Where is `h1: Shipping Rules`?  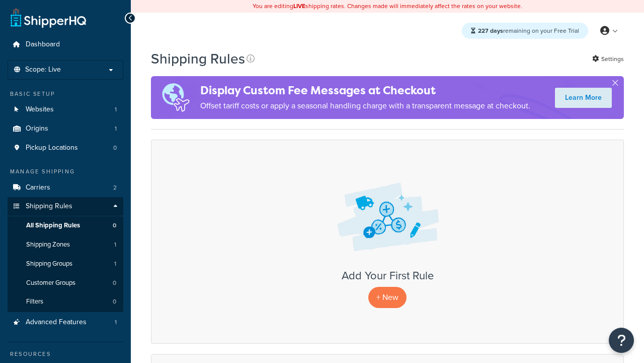 h1: Shipping Rules is located at coordinates (198, 58).